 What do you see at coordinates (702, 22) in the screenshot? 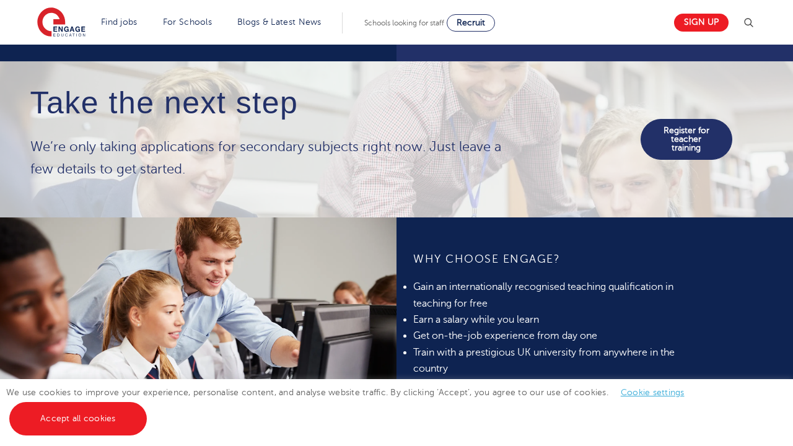
I see `a: Sign up` at bounding box center [702, 22].